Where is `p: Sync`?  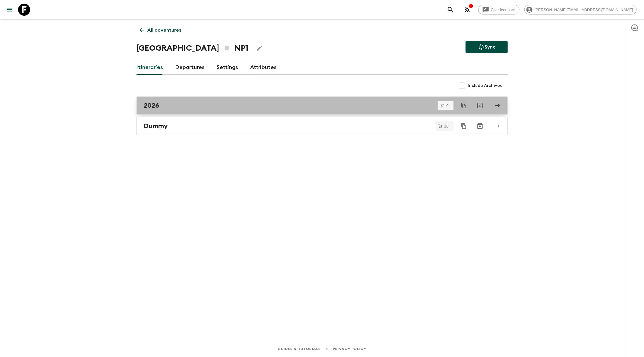
p: Sync is located at coordinates (491, 47).